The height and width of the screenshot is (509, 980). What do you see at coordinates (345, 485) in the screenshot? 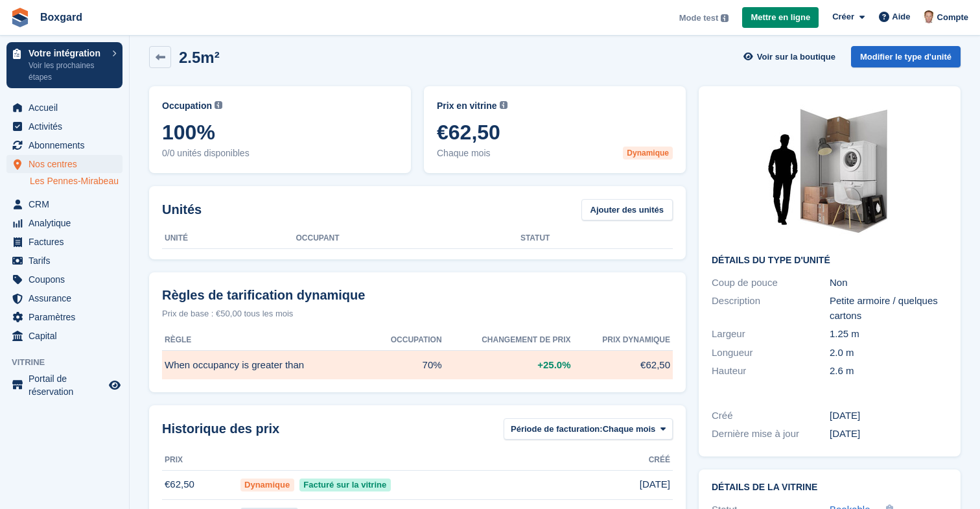
I see `span: Facturé sur la vitrine` at bounding box center [345, 485].